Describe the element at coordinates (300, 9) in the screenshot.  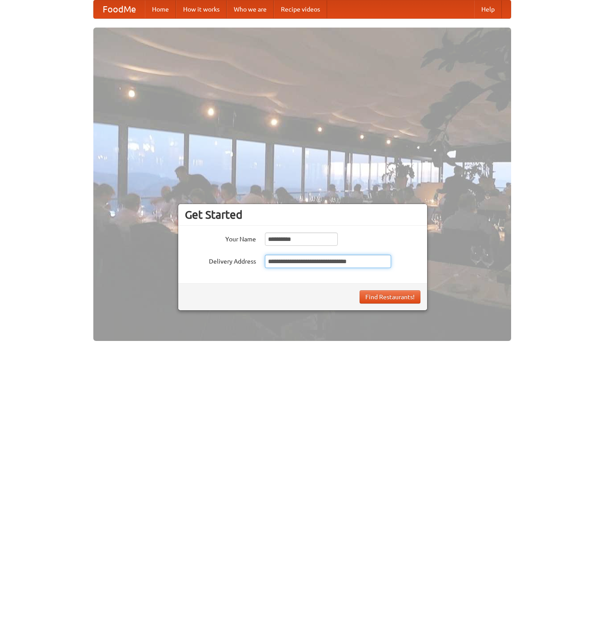
I see `a: Recipe videos` at that location.